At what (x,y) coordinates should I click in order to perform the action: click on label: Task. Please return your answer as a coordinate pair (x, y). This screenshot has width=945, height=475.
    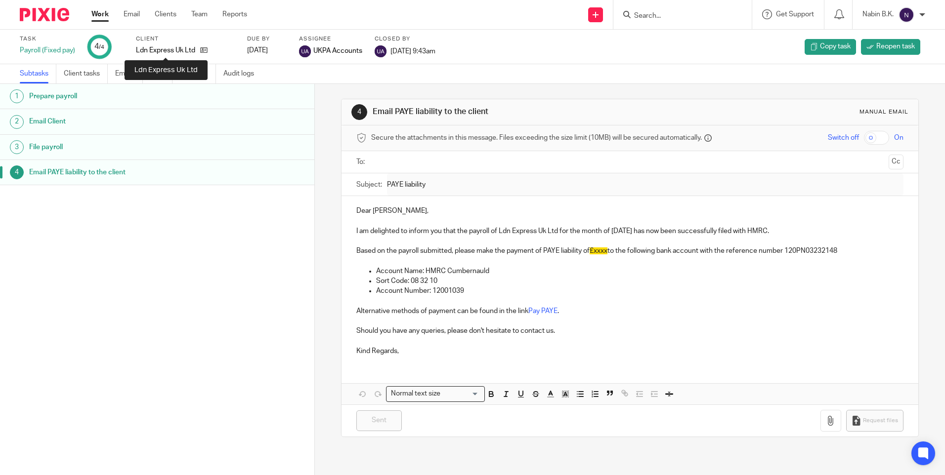
    Looking at the image, I should click on (47, 39).